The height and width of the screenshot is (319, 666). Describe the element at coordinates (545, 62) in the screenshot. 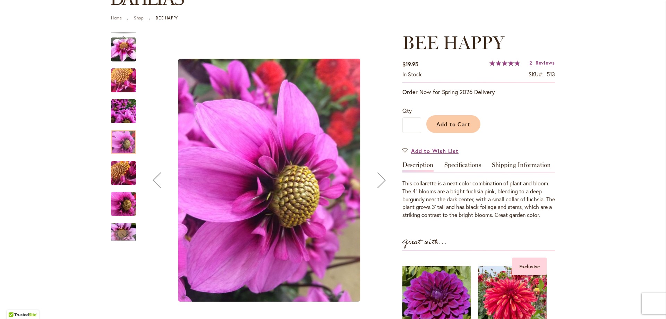

I see `span: Reviews` at that location.